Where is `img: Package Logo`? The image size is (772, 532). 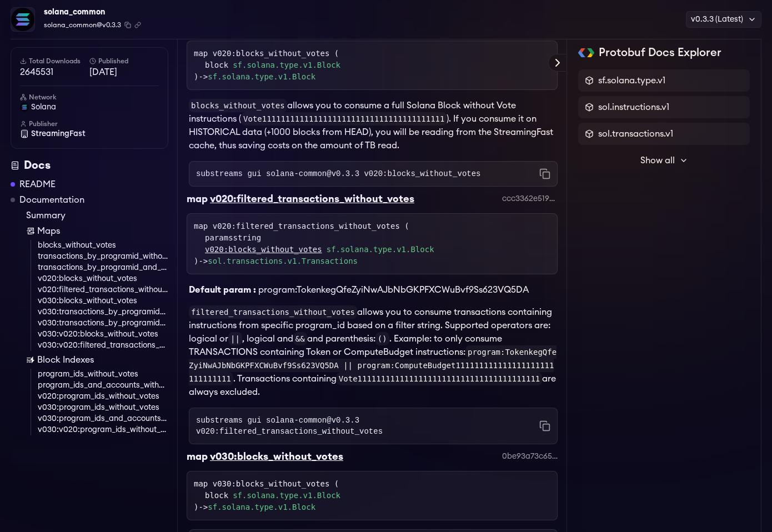
img: Package Logo is located at coordinates (23, 20).